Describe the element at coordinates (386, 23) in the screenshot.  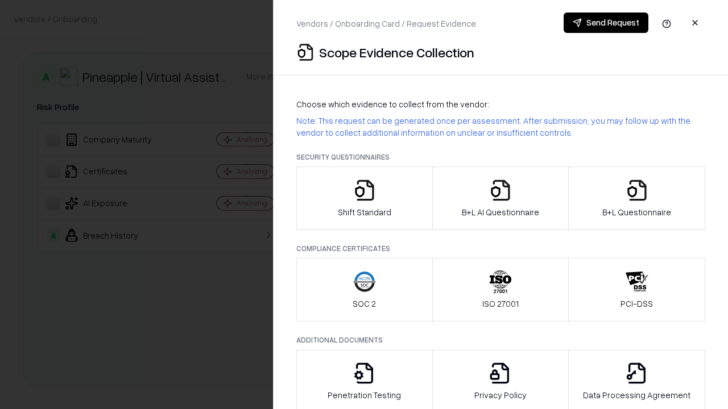
I see `p: Vendors / Onboarding Card / Request Evidence` at that location.